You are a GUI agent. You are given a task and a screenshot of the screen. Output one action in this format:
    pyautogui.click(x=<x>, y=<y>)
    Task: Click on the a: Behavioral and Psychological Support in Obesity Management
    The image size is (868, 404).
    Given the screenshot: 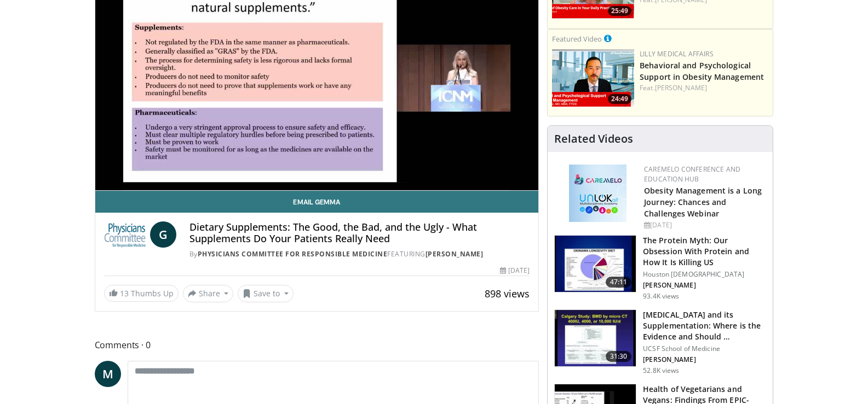 What is the action you would take?
    pyautogui.click(x=701, y=71)
    